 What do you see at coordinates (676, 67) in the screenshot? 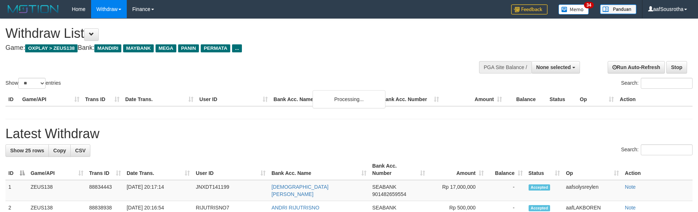
I see `a: Stop` at bounding box center [676, 67].